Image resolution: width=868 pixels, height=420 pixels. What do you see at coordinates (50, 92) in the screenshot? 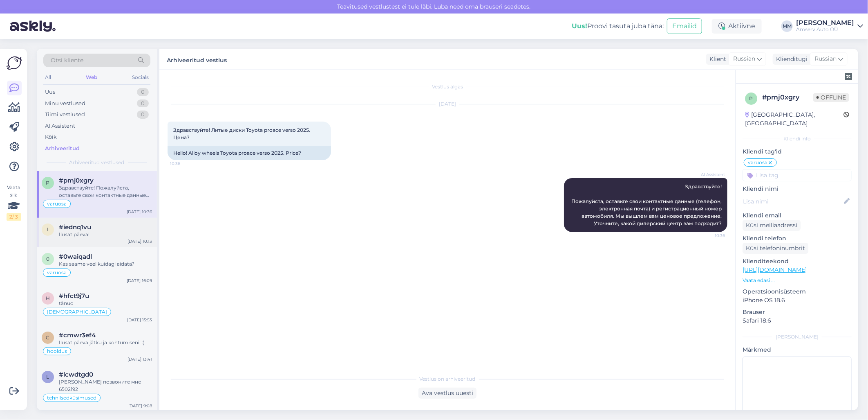
I see `div: Uus` at bounding box center [50, 92].